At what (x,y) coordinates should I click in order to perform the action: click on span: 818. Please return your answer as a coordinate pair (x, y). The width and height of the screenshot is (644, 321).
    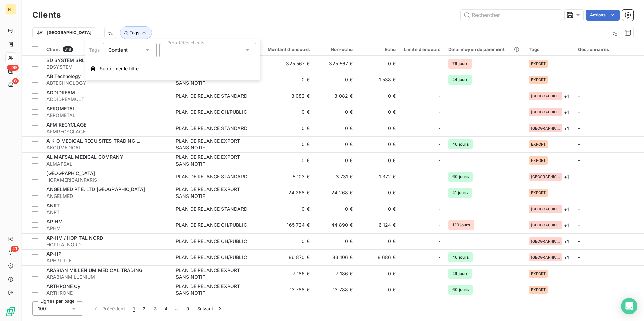
    Looking at the image, I should click on (68, 49).